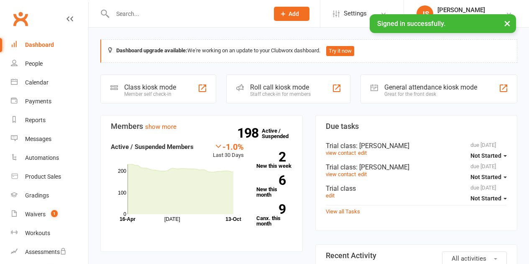 The width and height of the screenshot is (529, 264). I want to click on a: Waivers 1, so click(49, 214).